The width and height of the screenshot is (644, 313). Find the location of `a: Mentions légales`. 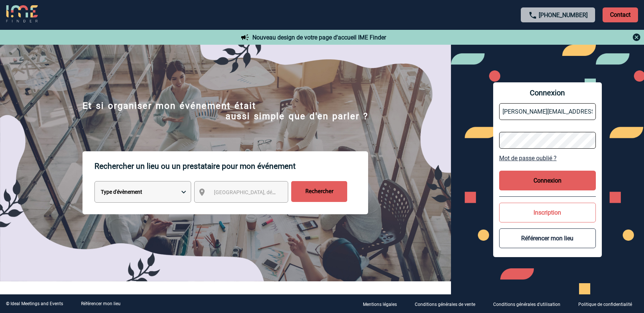

a: Mentions légales is located at coordinates (382, 304).